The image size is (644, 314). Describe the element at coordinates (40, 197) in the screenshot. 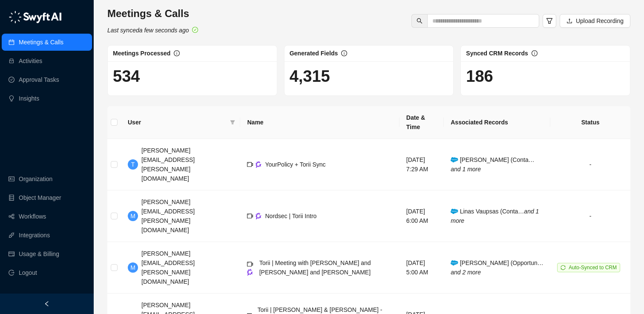

I see `a: Object Manager` at that location.